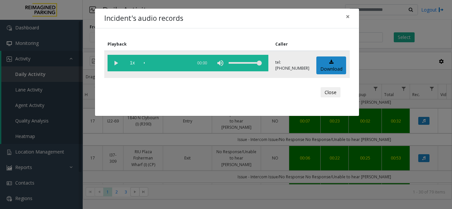 The image size is (452, 209). What do you see at coordinates (331, 65) in the screenshot?
I see `a: Download` at bounding box center [331, 65].